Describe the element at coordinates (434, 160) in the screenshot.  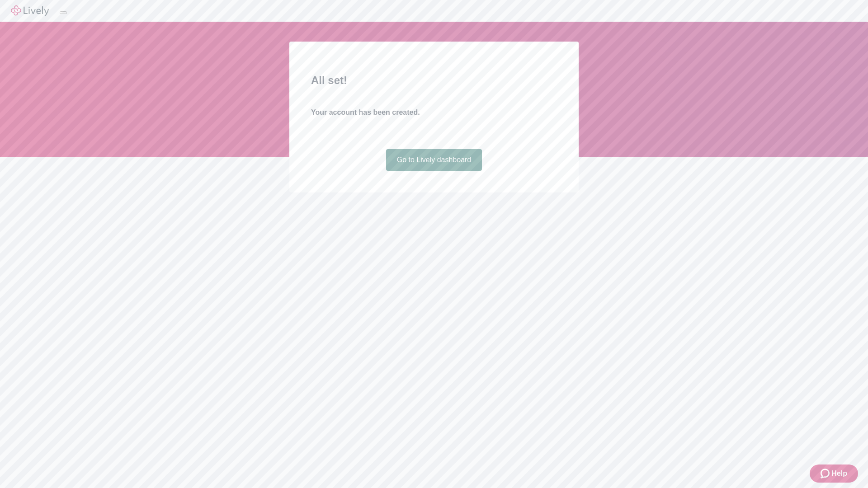
I see `a: Go to Lively dashboard` at that location.